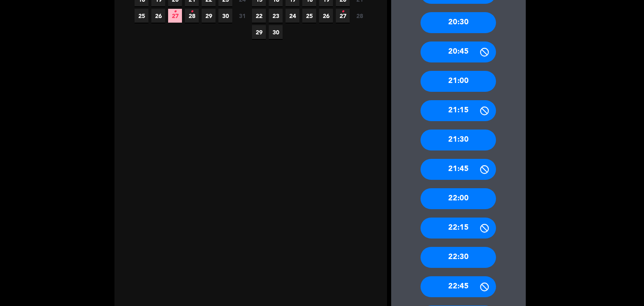 This screenshot has width=644, height=306. Describe the element at coordinates (293, 16) in the screenshot. I see `span: 24` at that location.